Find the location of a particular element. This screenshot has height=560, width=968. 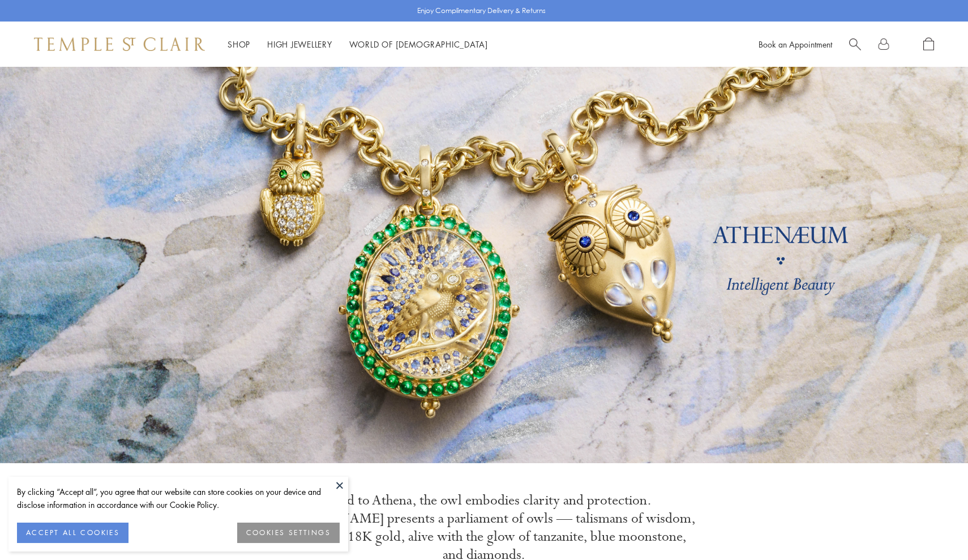

a: Open Shopping Bag is located at coordinates (929, 44).